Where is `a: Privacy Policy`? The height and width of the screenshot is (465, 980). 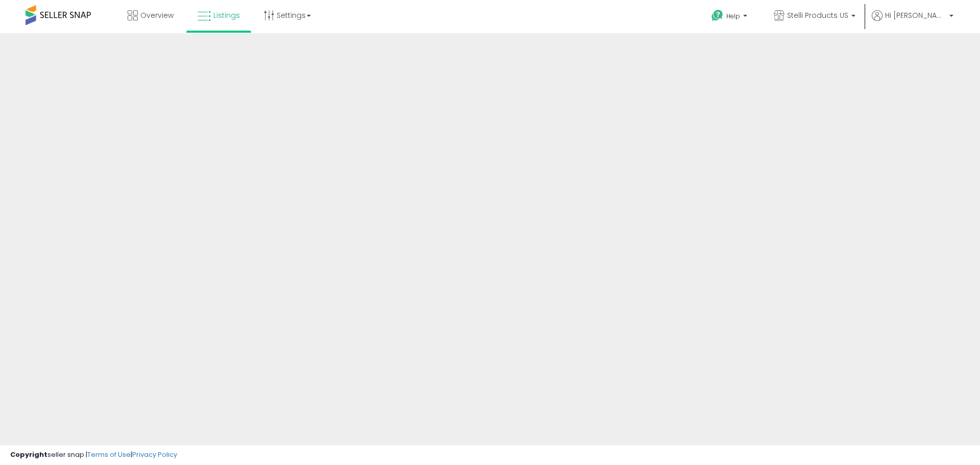
a: Privacy Policy is located at coordinates (154, 454).